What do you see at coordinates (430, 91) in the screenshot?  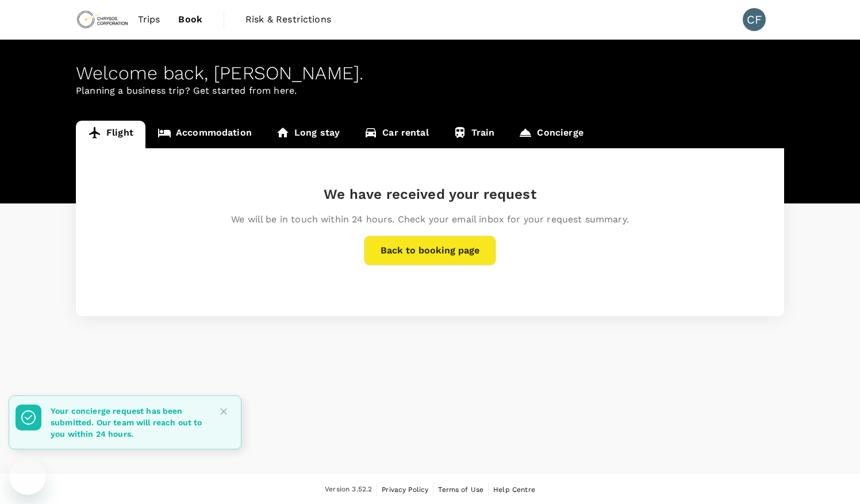 I see `p: Planning a business trip? Get started from here.` at bounding box center [430, 91].